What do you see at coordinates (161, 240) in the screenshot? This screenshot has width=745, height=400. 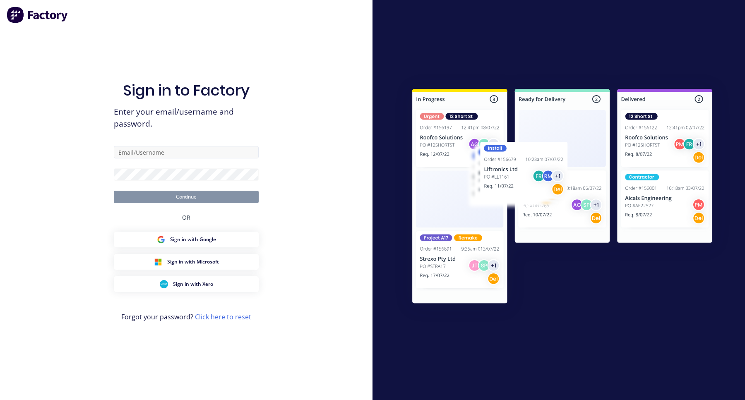 I see `img: Google Sign in` at bounding box center [161, 240].